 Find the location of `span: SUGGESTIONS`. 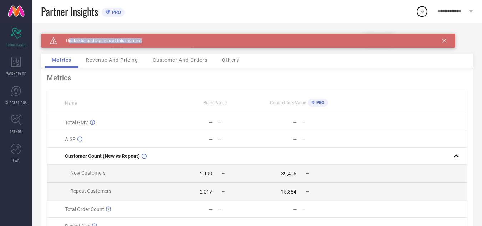

span: SUGGESTIONS is located at coordinates (16, 102).